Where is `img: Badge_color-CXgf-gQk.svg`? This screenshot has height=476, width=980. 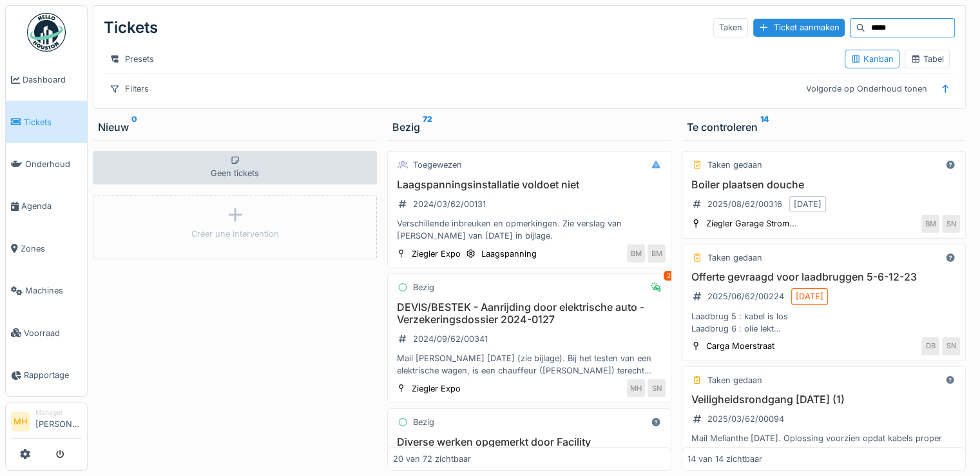 img: Badge_color-CXgf-gQk.svg is located at coordinates (46, 33).